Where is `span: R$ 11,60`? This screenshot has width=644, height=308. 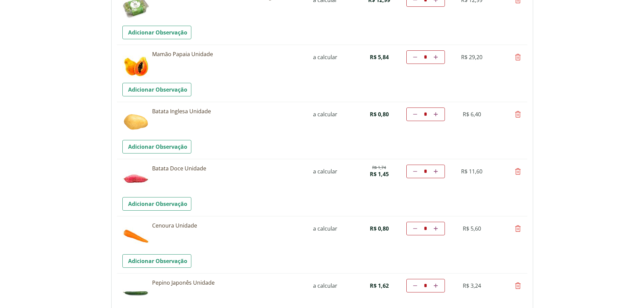 span: R$ 11,60 is located at coordinates (472, 171).